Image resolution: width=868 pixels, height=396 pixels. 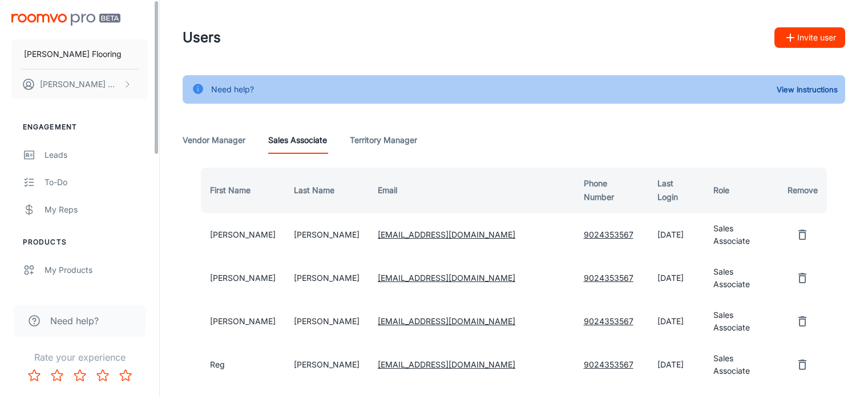 What do you see at coordinates (384, 140) in the screenshot?
I see `a: Territory Manager` at bounding box center [384, 140].